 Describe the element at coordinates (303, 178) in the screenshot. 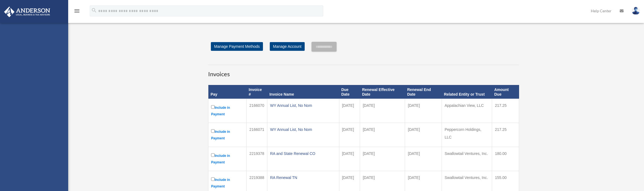

I see `div: RA Renewal TN` at that location.